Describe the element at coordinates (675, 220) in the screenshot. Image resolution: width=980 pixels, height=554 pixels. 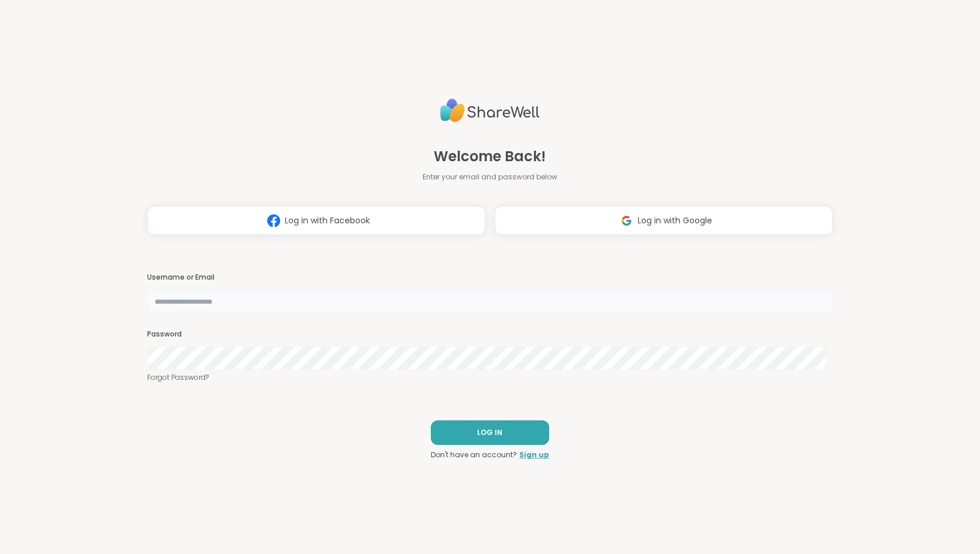
I see `span: Log in with Google` at that location.